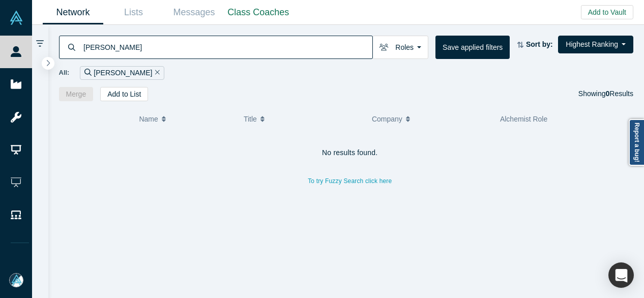 This screenshot has width=644, height=298. What do you see at coordinates (473, 48) in the screenshot?
I see `button: Save applied filters` at bounding box center [473, 48].